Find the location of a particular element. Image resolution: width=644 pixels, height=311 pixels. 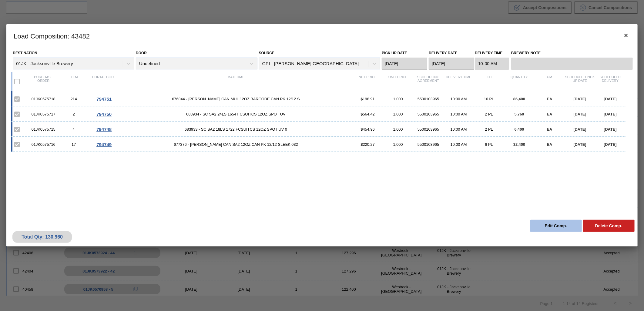

div: Net Price is located at coordinates (368, 82).